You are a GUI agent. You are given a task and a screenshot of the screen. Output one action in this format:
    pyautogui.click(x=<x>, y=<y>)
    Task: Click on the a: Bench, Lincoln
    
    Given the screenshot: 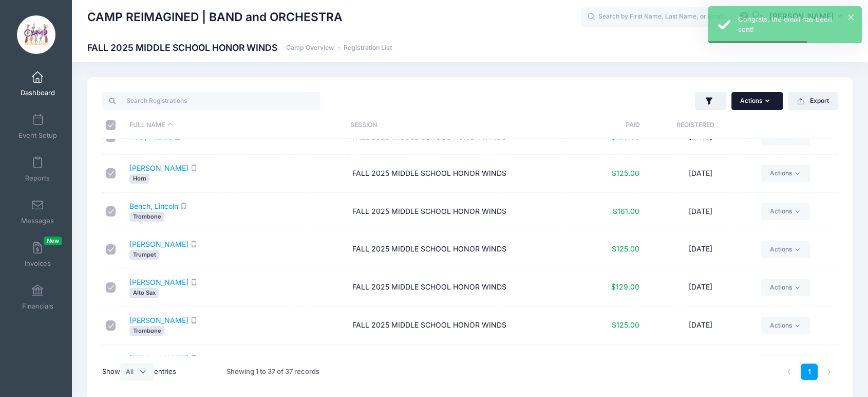 What is the action you would take?
    pyautogui.click(x=154, y=205)
    